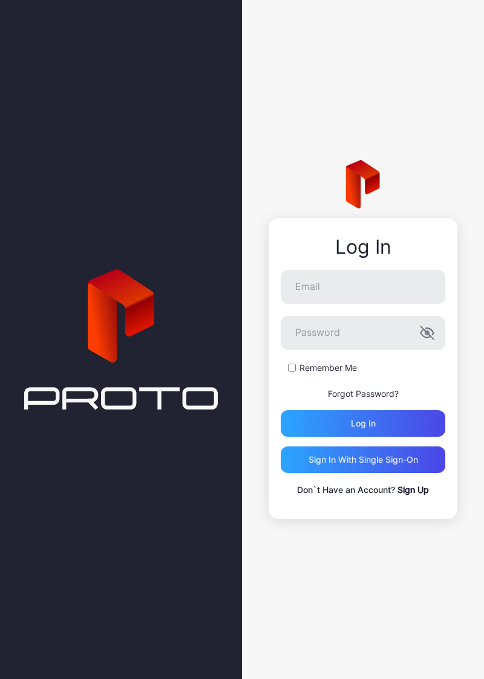 The image size is (484, 679). What do you see at coordinates (328, 368) in the screenshot?
I see `label: Remember Me` at bounding box center [328, 368].